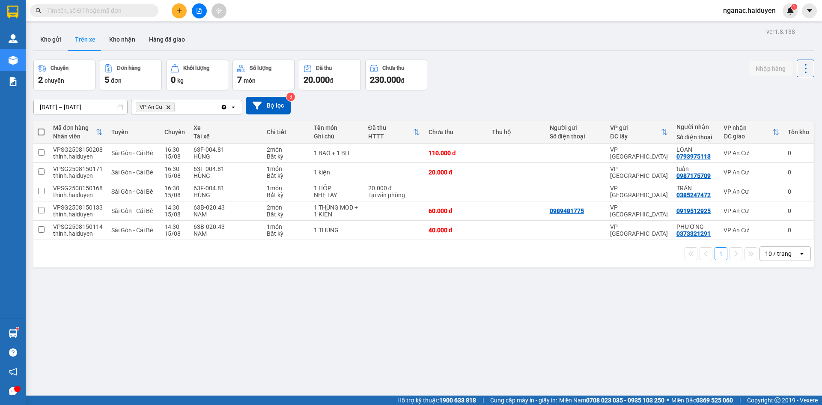 The image size is (822, 405). What do you see at coordinates (134, 132) in the screenshot?
I see `div: Tuyến` at bounding box center [134, 132].